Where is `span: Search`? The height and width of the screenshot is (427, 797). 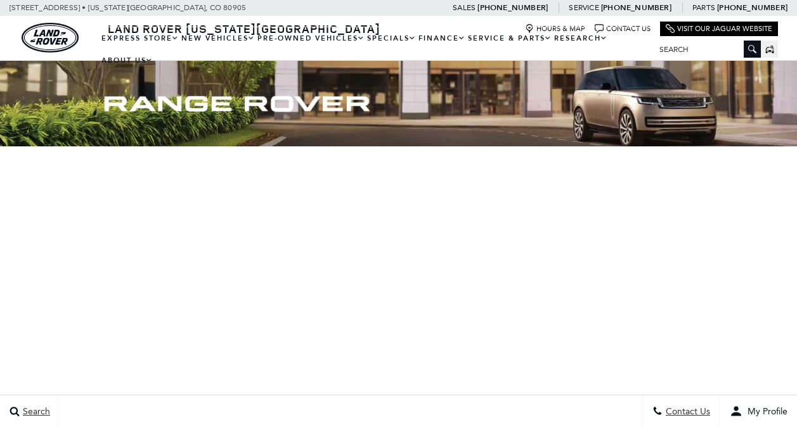
span: Search is located at coordinates (35, 412).